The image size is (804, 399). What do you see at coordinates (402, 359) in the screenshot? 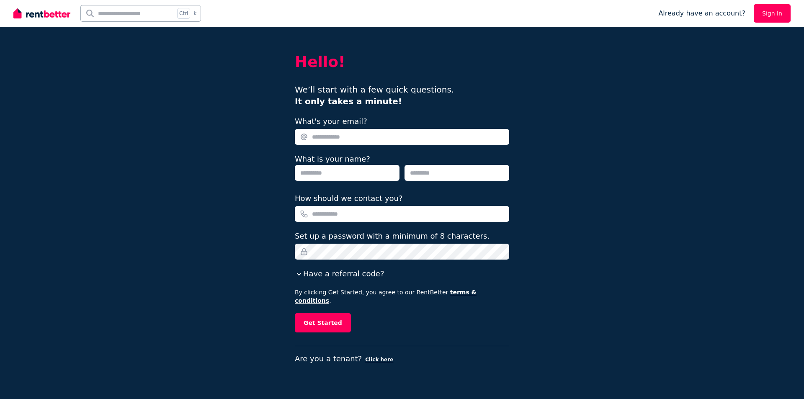
I see `p: Are you a tenant?` at bounding box center [402, 359].